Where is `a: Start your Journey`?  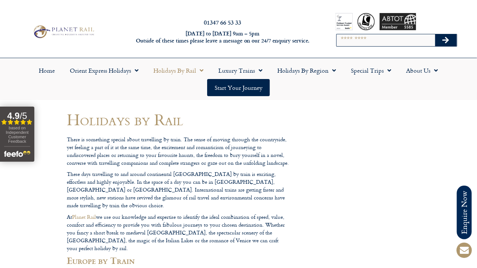 a: Start your Journey is located at coordinates (238, 88).